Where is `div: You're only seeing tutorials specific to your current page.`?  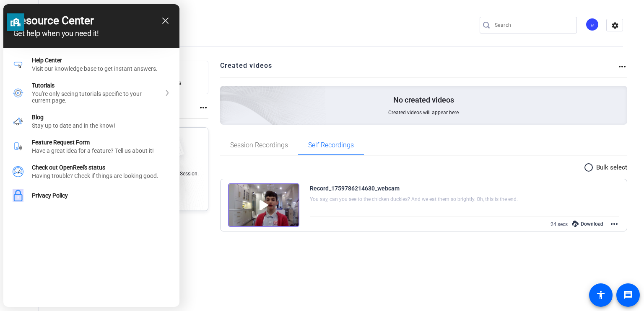
div: You're only seeing tutorials specific to your current page. is located at coordinates (96, 97).